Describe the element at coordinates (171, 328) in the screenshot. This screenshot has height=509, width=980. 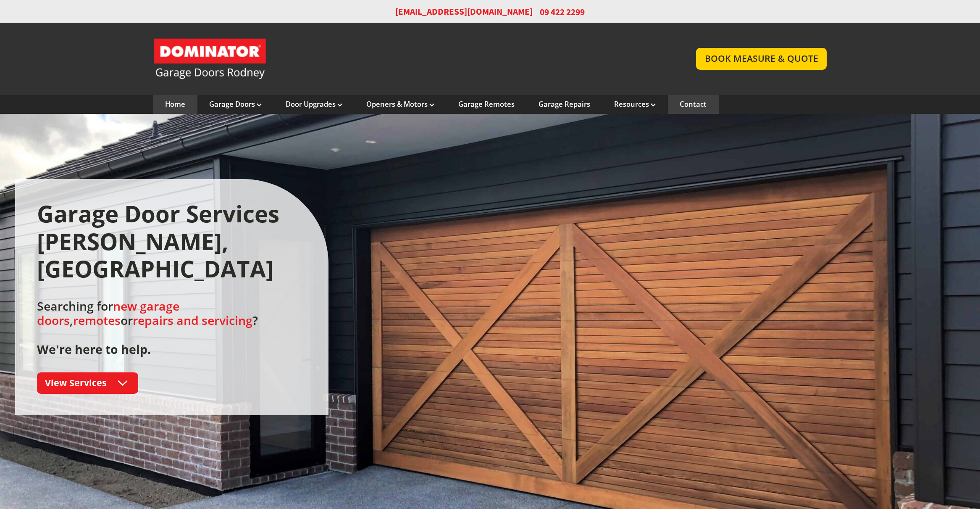
I see `h2: Searching for , or ?` at that location.